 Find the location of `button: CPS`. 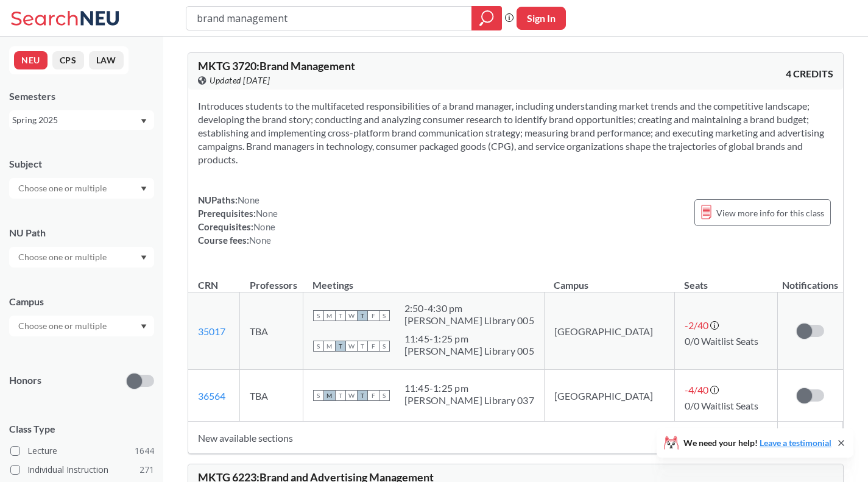

button: CPS is located at coordinates (69, 60).